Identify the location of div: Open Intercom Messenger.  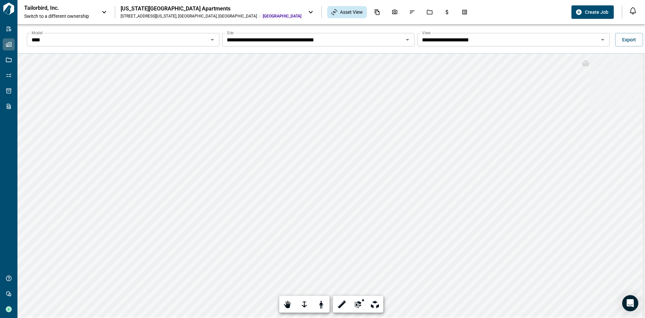
(631, 303).